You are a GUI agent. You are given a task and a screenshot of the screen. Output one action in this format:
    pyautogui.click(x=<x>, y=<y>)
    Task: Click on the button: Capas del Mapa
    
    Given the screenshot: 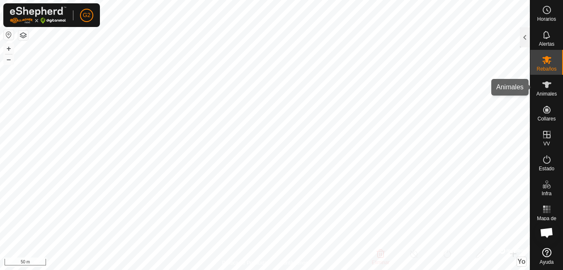 What is the action you would take?
    pyautogui.click(x=23, y=35)
    